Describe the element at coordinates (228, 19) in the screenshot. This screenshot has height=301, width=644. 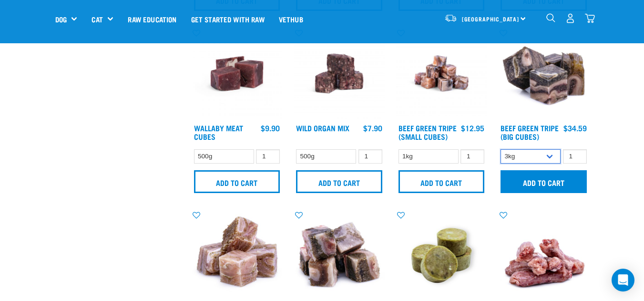
I see `a: Get started with Raw` at that location.